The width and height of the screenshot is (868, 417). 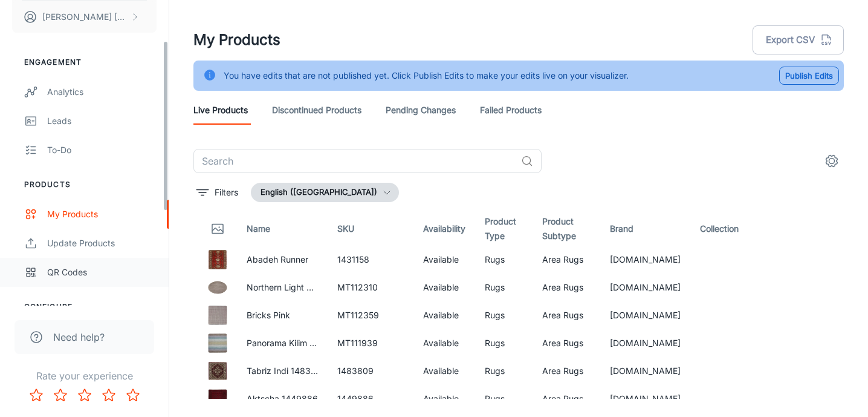 What do you see at coordinates (101, 121) in the screenshot?
I see `div: Leads` at bounding box center [101, 121].